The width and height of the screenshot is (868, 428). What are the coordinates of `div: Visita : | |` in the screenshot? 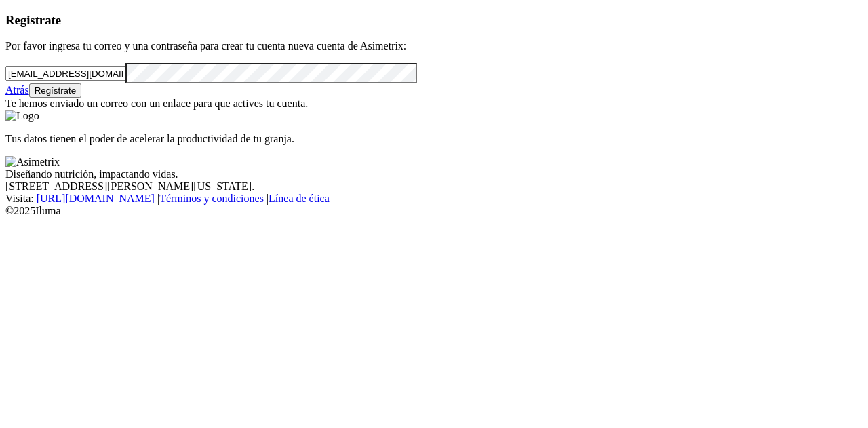 It's located at (434, 199).